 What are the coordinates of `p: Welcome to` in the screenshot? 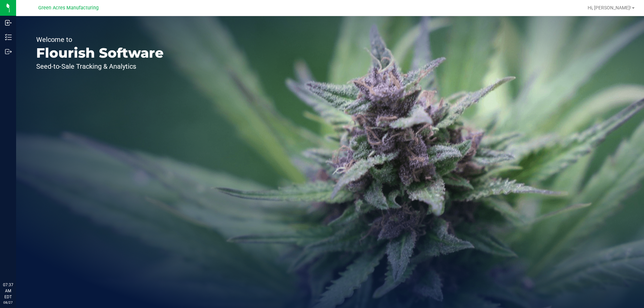 It's located at (100, 40).